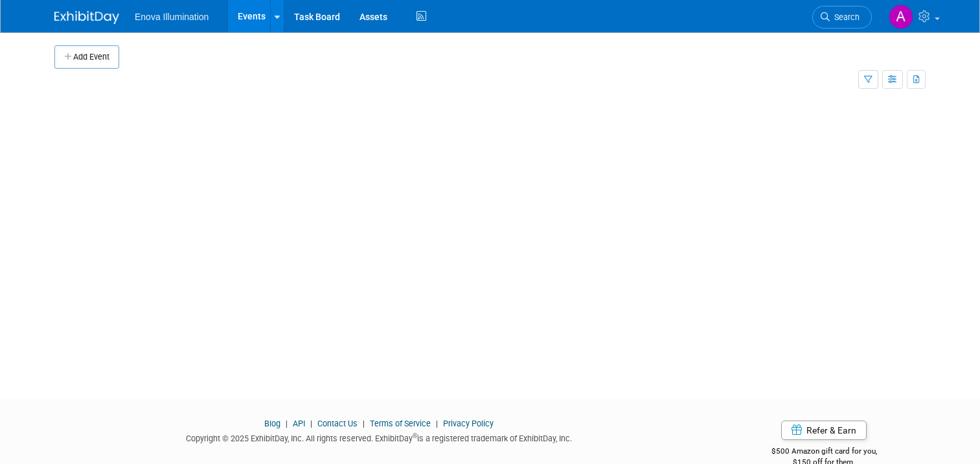 The width and height of the screenshot is (980, 464). I want to click on span: Enova Illumination, so click(172, 17).